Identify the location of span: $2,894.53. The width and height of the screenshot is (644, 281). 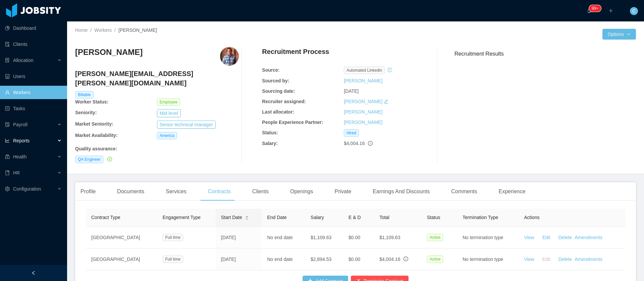
(321, 259).